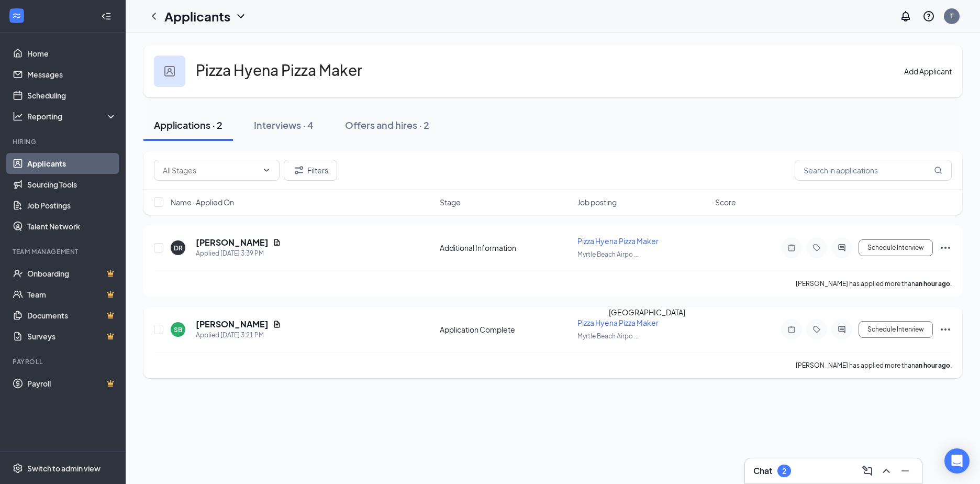 Image resolution: width=980 pixels, height=484 pixels. I want to click on button: ComposeMessage, so click(868, 471).